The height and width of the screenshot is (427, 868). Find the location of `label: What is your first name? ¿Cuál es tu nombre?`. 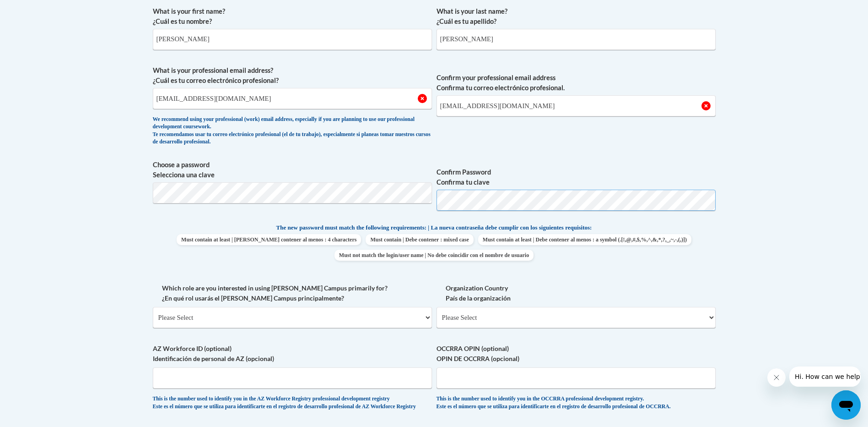

label: What is your first name? ¿Cuál es tu nombre? is located at coordinates (292, 17).